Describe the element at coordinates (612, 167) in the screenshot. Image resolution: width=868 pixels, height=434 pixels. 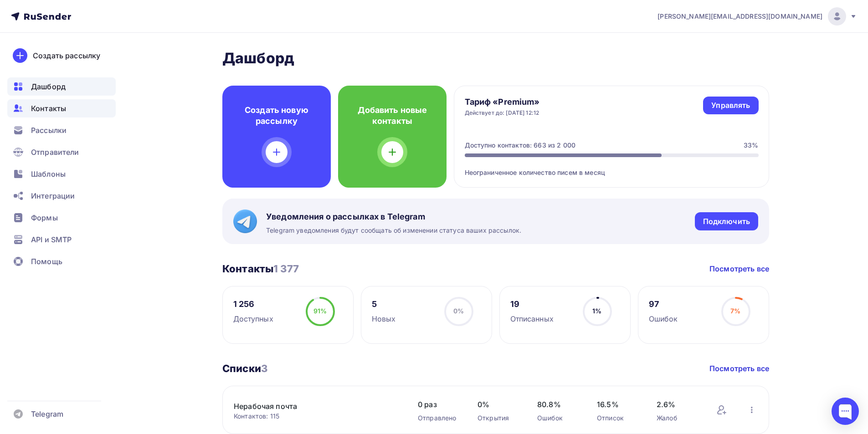
I see `div: Неограниченное количество писем в месяц` at that location.